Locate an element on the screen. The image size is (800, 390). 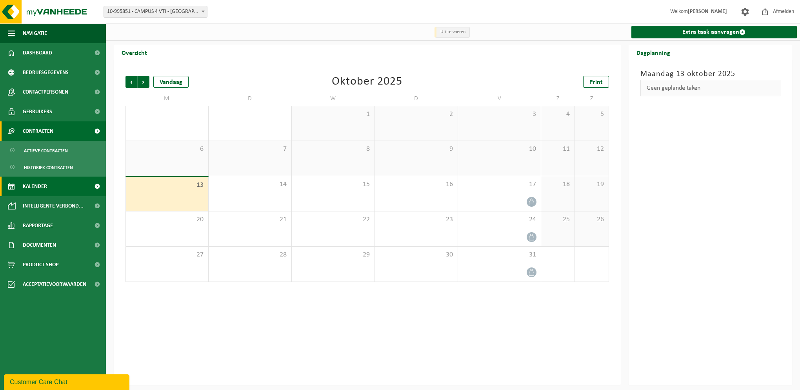
span: 5 is located at coordinates (591, 114).